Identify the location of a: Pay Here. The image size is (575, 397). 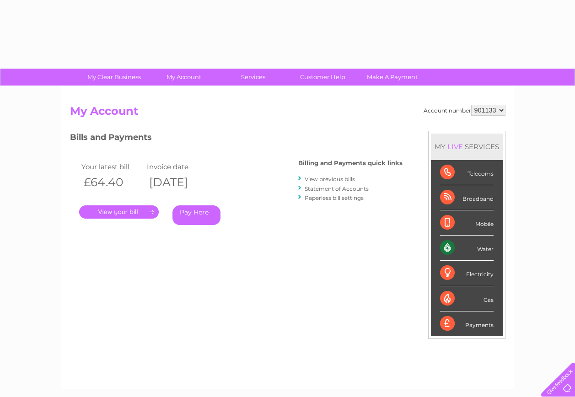
(196, 215).